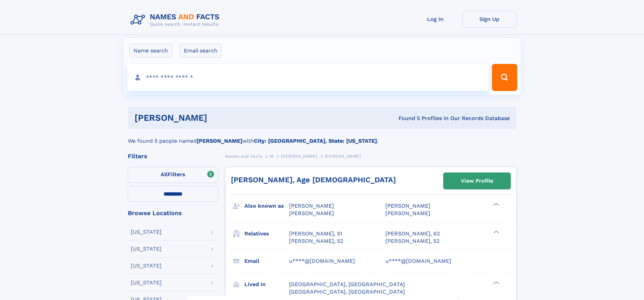 The height and width of the screenshot is (300, 644). Describe the element at coordinates (489, 19) in the screenshot. I see `a: Sign Up` at that location.